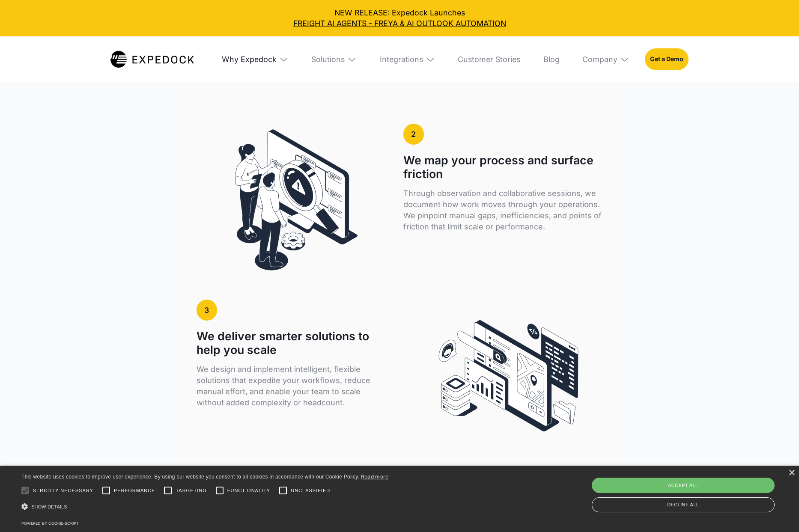 Image resolution: width=799 pixels, height=532 pixels. I want to click on a: Powered by cookie-script, so click(51, 523).